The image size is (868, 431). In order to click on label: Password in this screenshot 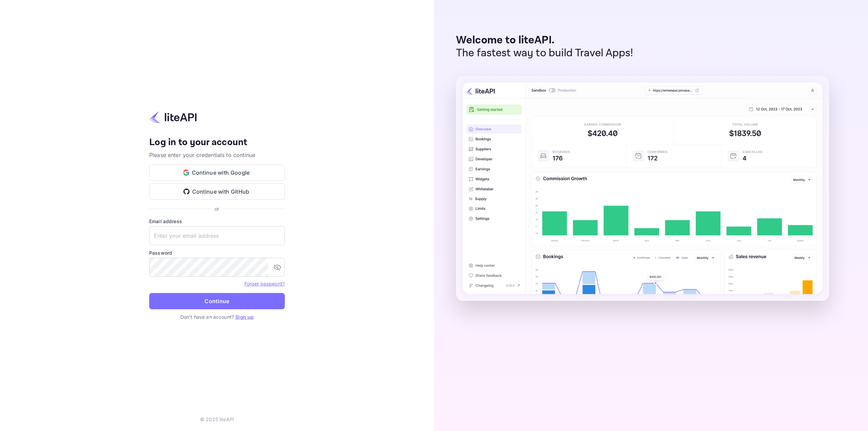, I will do `click(217, 253)`.